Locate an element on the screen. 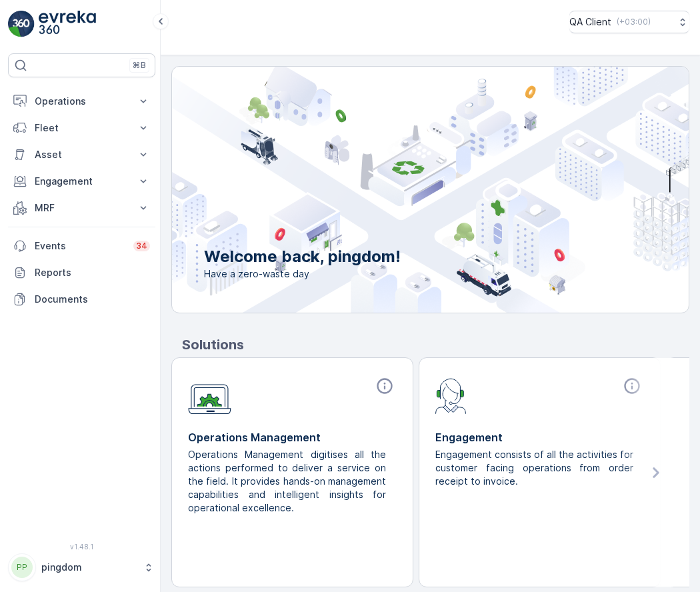  p: QA Client is located at coordinates (590, 22).